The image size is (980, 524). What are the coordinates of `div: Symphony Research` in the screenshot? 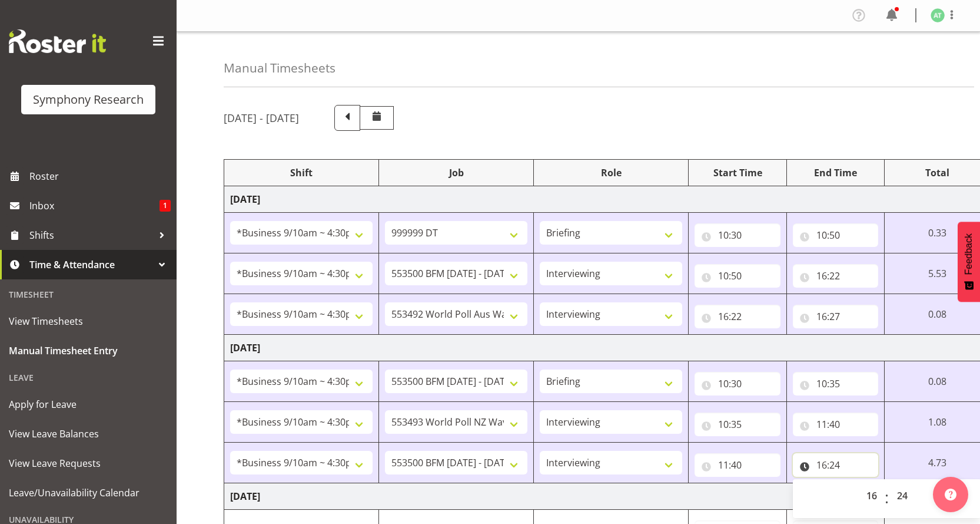 It's located at (88, 99).